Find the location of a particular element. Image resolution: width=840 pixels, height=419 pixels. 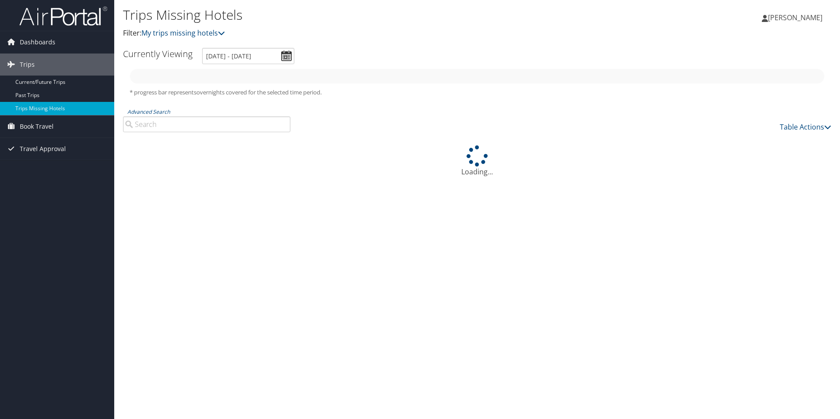

a: Advanced Search is located at coordinates (149, 112).